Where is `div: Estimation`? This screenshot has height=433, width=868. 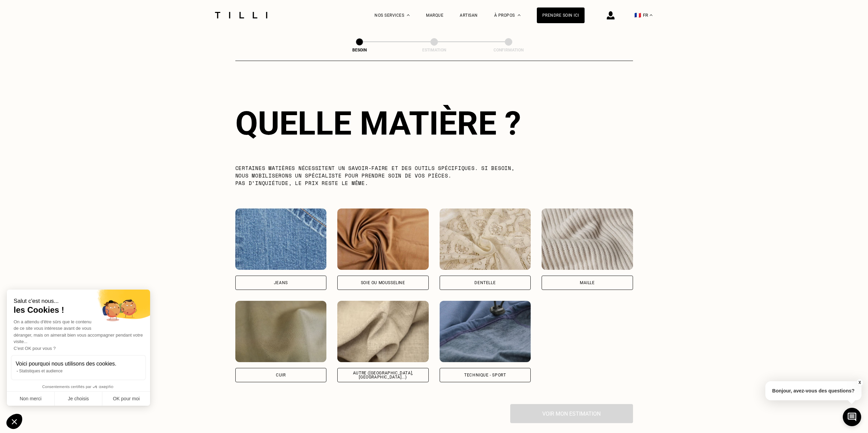 div: Estimation is located at coordinates (434, 50).